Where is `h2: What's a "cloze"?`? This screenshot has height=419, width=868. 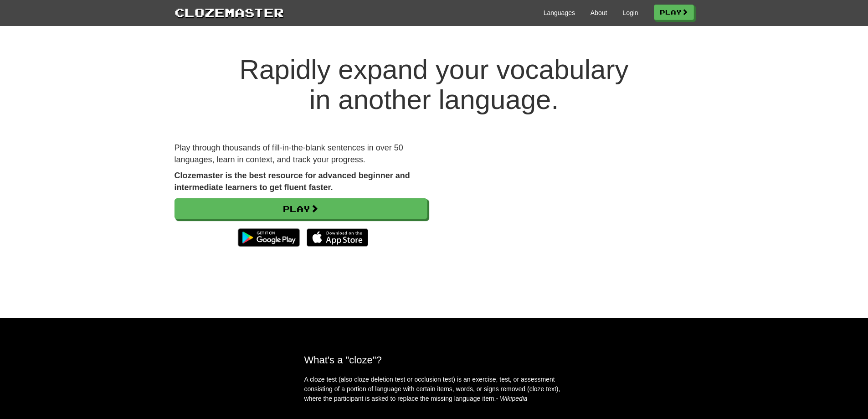 h2: What's a "cloze"? is located at coordinates (434, 359).